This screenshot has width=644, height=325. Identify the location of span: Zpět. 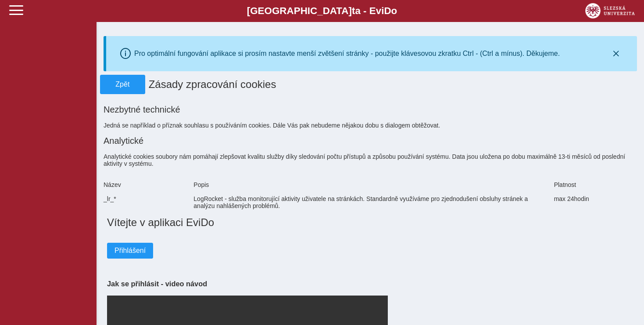
(122, 85).